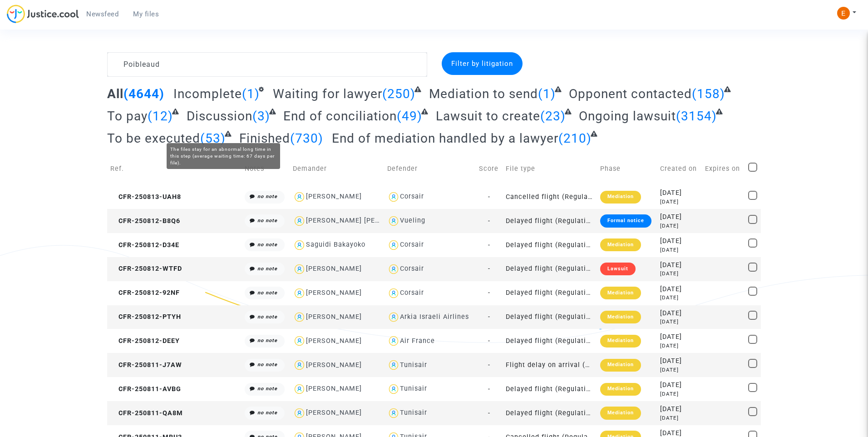 The height and width of the screenshot is (437, 868). I want to click on a: Newsfeed, so click(102, 14).